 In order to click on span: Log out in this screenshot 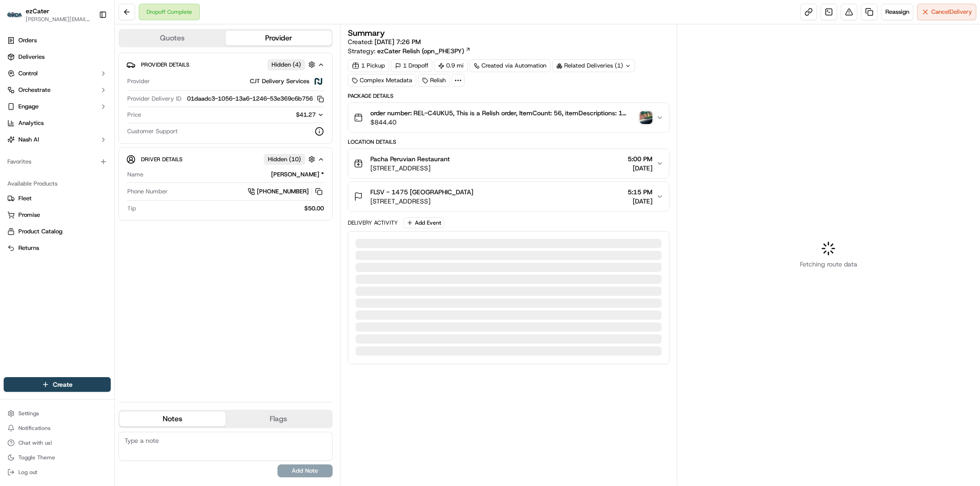, I will do `click(28, 472)`.